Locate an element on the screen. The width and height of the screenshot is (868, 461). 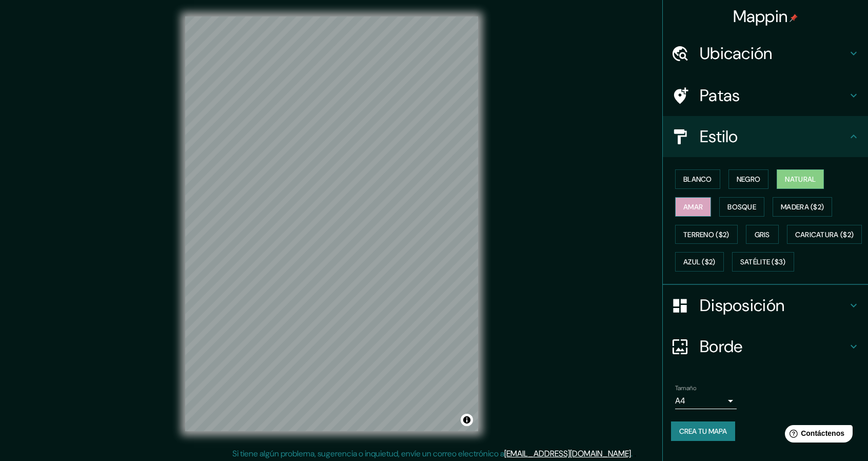
div: Disposición is located at coordinates (765, 305).